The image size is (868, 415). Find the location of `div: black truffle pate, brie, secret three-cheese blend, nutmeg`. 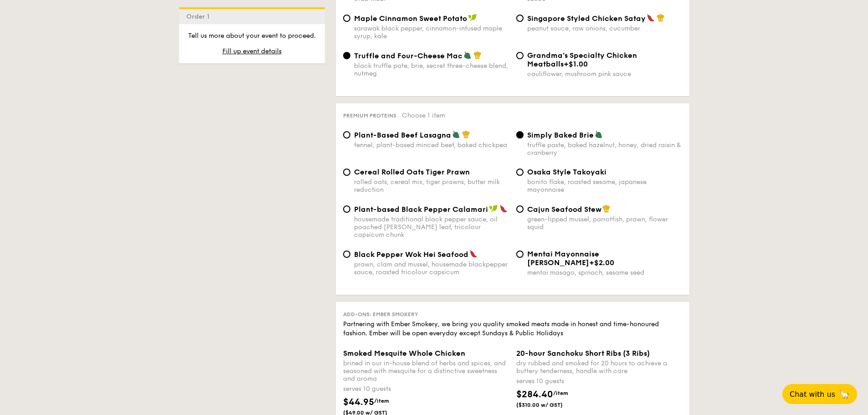

div: black truffle pate, brie, secret three-cheese blend, nutmeg is located at coordinates (431, 70).